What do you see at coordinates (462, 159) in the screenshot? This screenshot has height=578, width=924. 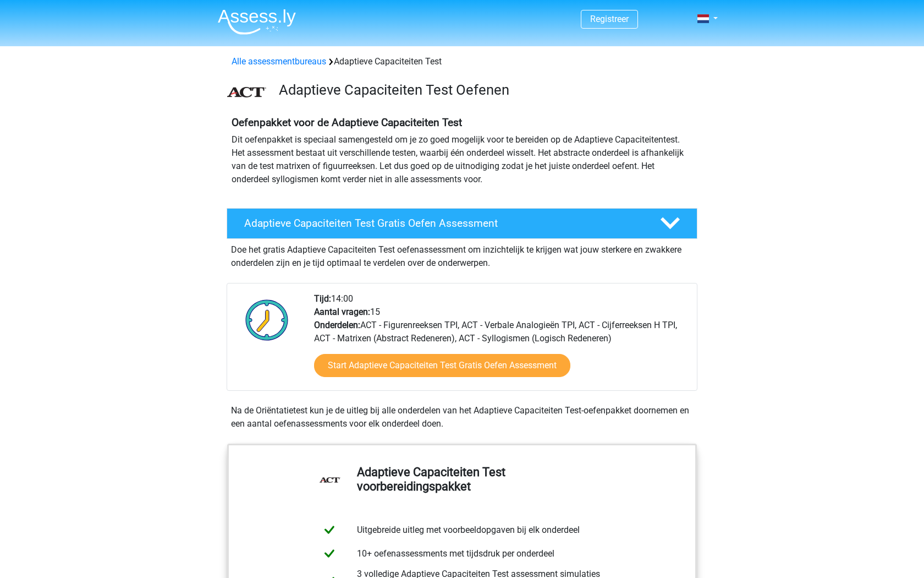 I see `p: Dit oefenpakket is speciaal samengesteld om je zo goed mogelijk voor te bereiden op de Adaptieve ...` at bounding box center [462, 159].